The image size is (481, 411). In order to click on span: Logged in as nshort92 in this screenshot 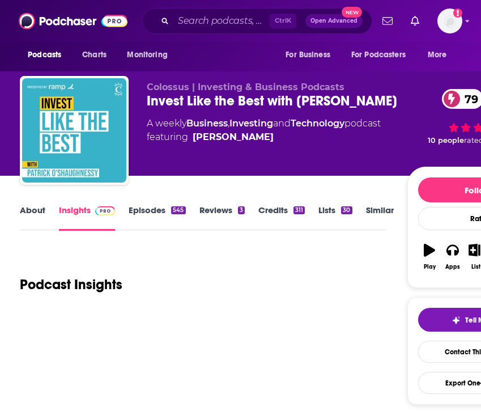, I will do `click(450, 21)`.